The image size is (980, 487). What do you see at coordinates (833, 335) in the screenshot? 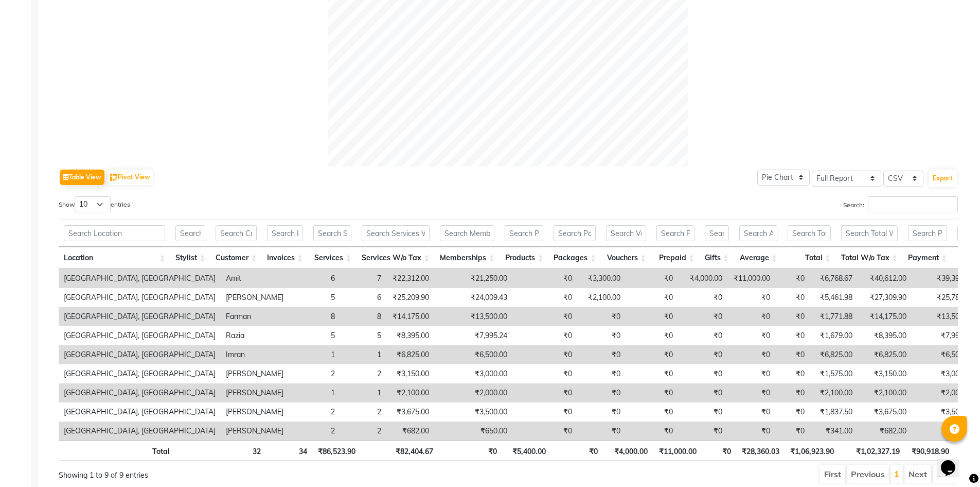
I see `td: ₹1,679.00` at bounding box center [833, 335].